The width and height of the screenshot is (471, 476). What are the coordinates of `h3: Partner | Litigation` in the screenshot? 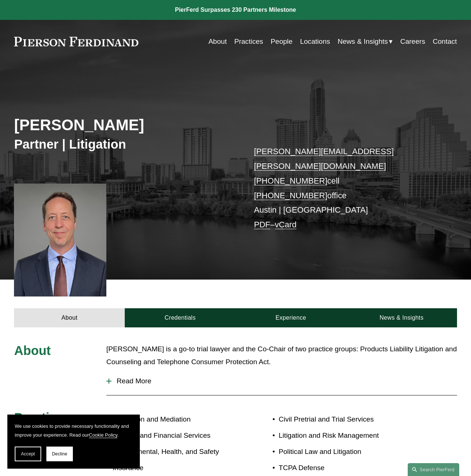 It's located at (125, 144).